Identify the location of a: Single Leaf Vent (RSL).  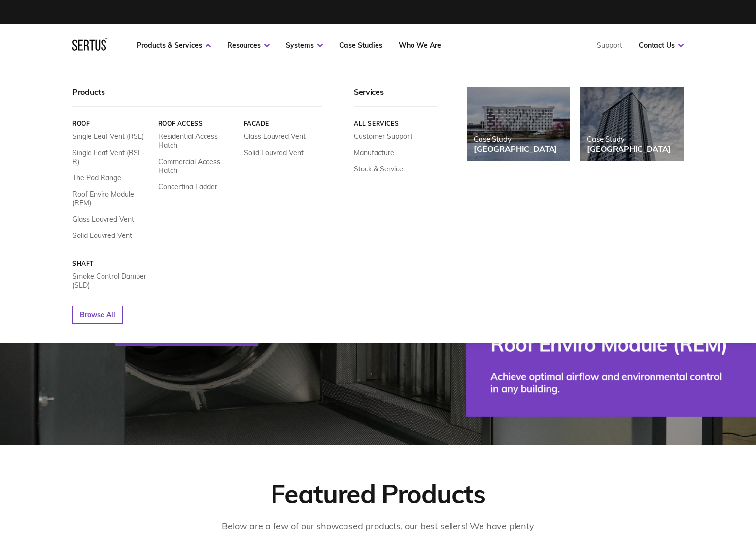
(108, 136).